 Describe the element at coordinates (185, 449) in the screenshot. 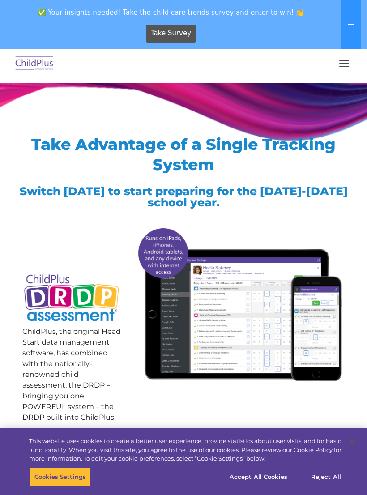

I see `div: This website uses cookies to create a better user experience, provide statistics about user visit...` at that location.